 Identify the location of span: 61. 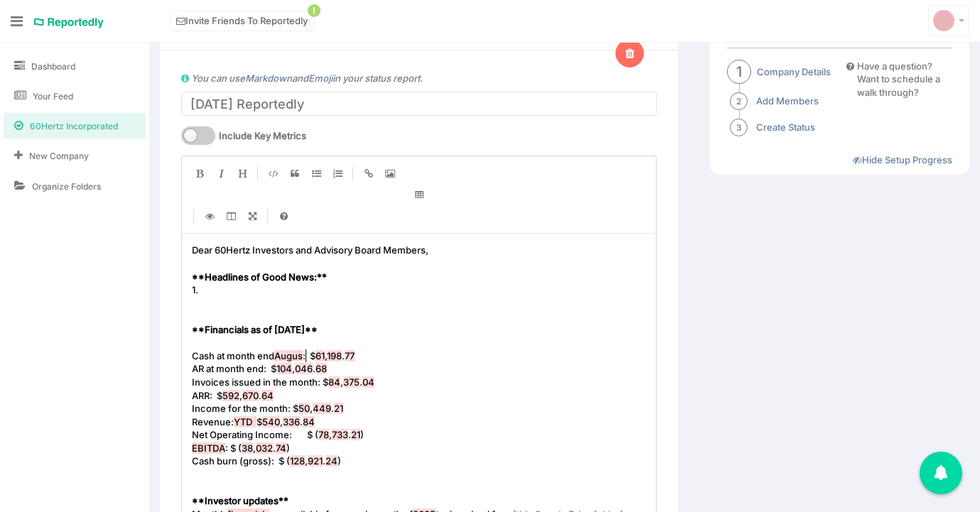
(320, 356).